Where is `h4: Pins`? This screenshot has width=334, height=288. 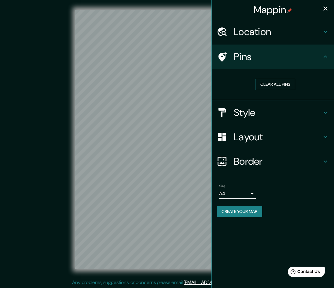 h4: Pins is located at coordinates (278, 57).